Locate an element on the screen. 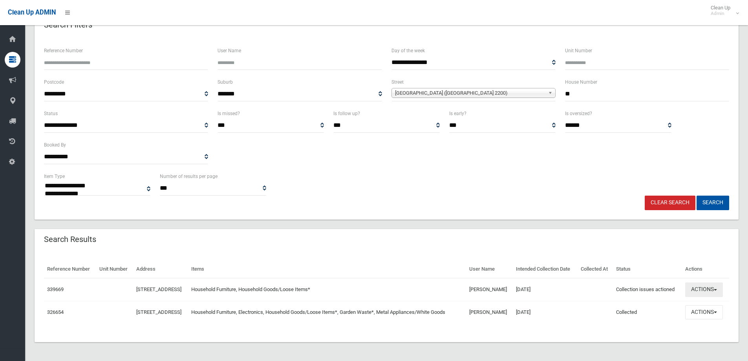  a: Clear Search is located at coordinates (670, 203).